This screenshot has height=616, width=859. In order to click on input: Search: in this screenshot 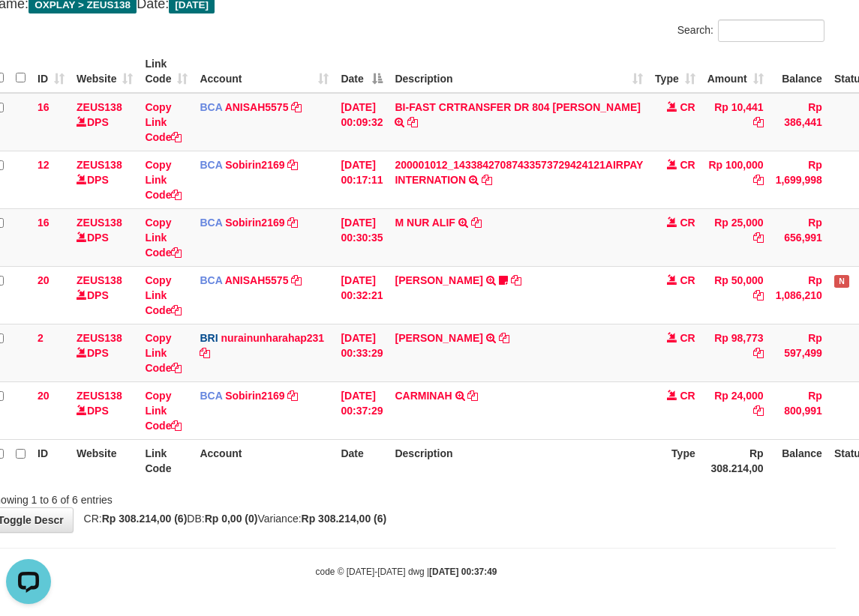, I will do `click(771, 31)`.